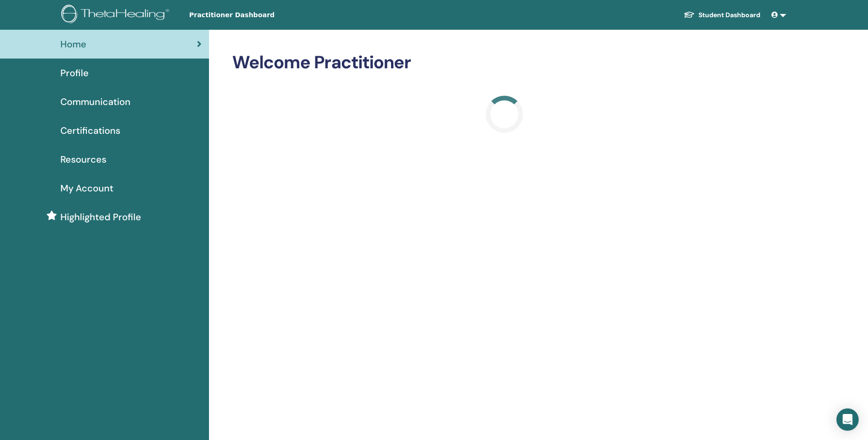  What do you see at coordinates (74, 73) in the screenshot?
I see `span: Profile` at bounding box center [74, 73].